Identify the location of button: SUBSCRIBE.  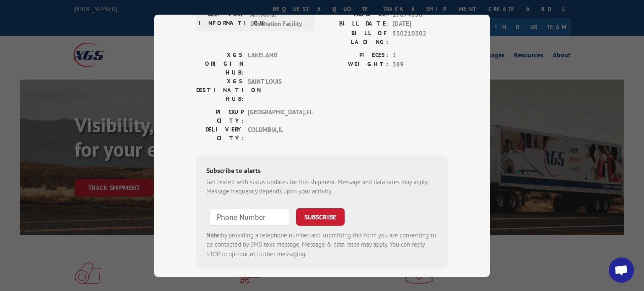
(320, 217).